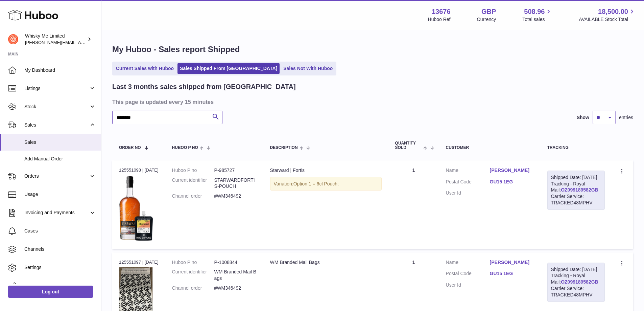 This screenshot has height=311, width=644. What do you see at coordinates (613, 12) in the screenshot?
I see `span: 18,500.00` at bounding box center [613, 12].